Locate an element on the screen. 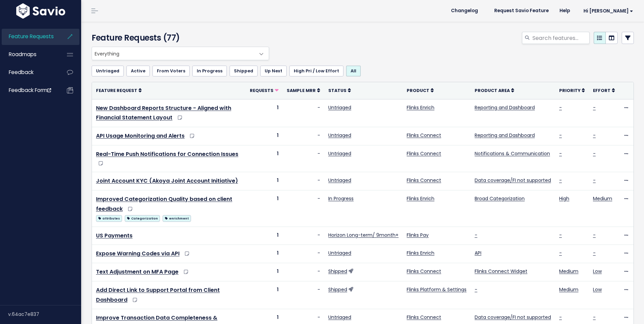 Image resolution: width=644 pixels, height=324 pixels. span: Feature Requests is located at coordinates (31, 36).